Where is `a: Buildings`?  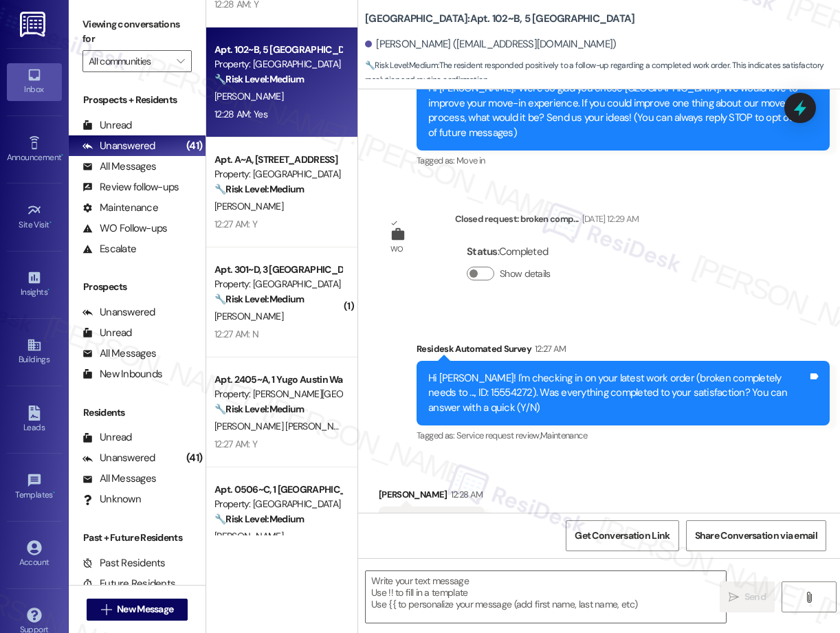 a: Buildings is located at coordinates (34, 352).